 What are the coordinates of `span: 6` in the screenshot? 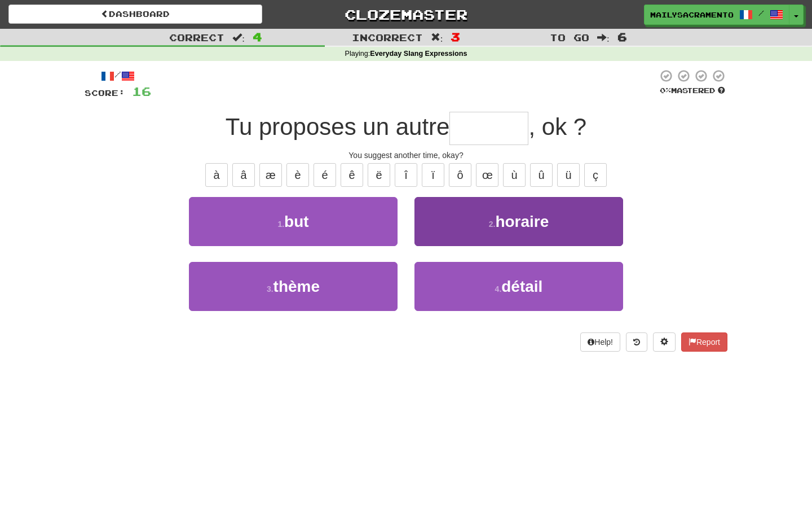 It's located at (622, 36).